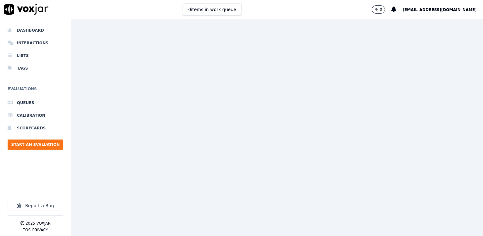 This screenshot has width=483, height=236. Describe the element at coordinates (35, 115) in the screenshot. I see `li: Calibration` at that location.